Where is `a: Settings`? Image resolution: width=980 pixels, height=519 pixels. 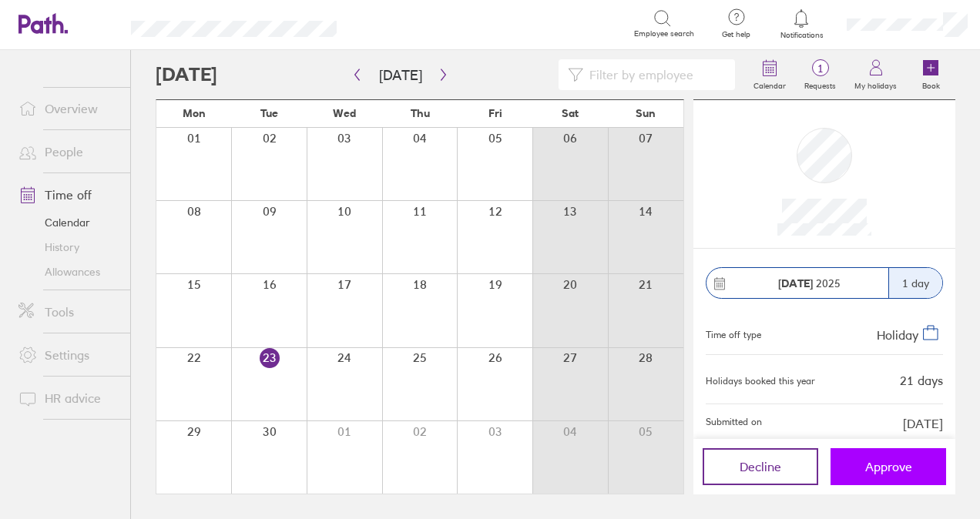 a: Settings is located at coordinates (68, 355).